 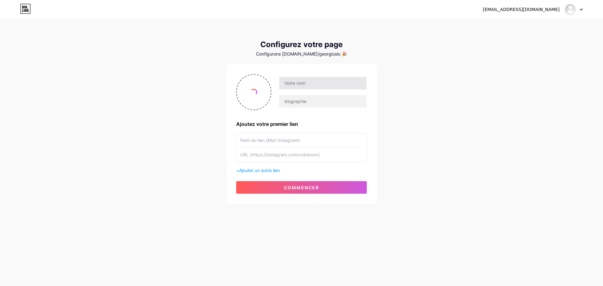 What do you see at coordinates (323, 101) in the screenshot?
I see `input: biographie` at bounding box center [323, 101].